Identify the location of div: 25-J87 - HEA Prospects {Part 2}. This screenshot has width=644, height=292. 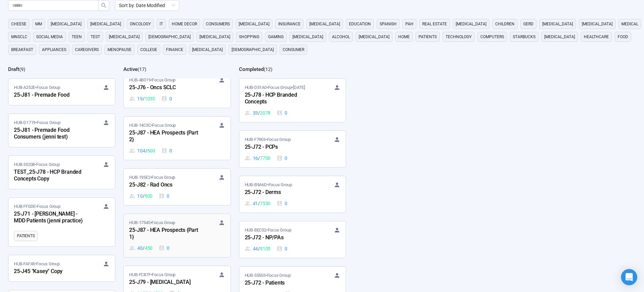
(167, 136).